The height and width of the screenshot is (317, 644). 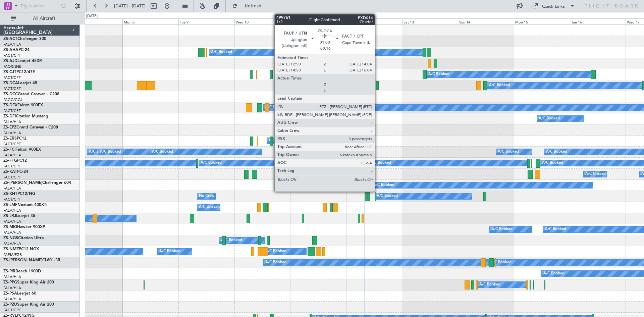 I want to click on a: ZS-KATPC-24, so click(x=16, y=172).